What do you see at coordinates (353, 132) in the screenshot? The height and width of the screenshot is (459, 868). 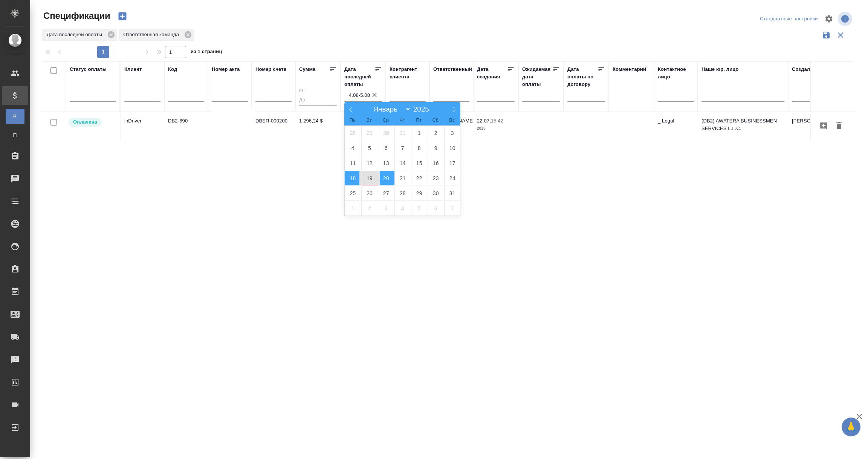 I see `span: Июль 28, 2025` at bounding box center [353, 132].